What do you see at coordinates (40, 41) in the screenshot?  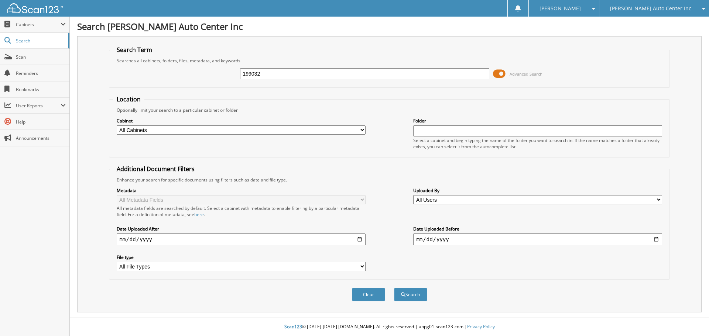 I see `span: Search` at bounding box center [40, 41].